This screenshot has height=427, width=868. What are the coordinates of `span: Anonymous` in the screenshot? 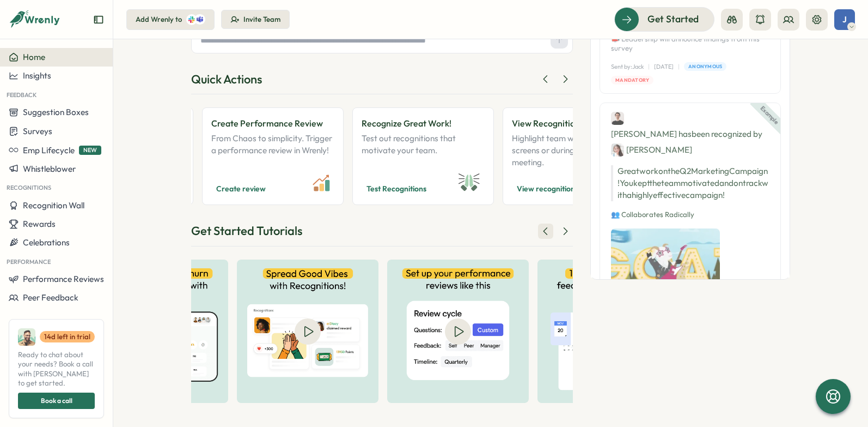 It's located at (705, 66).